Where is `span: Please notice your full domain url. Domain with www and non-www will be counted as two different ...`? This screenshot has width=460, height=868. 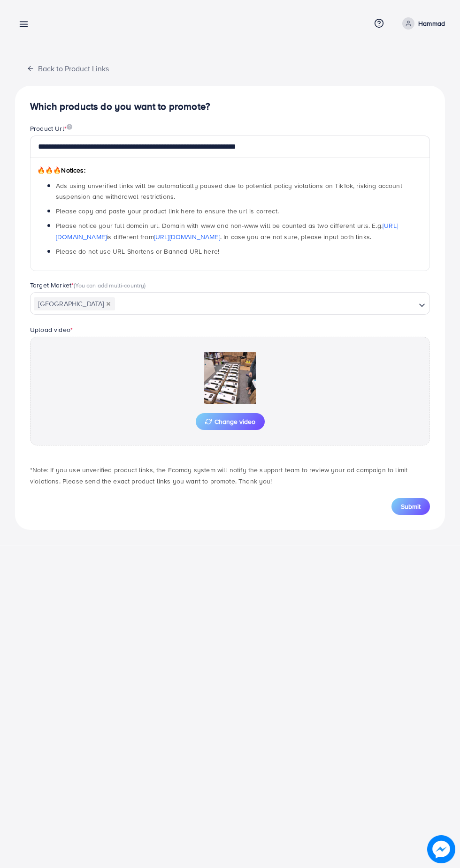
span: Please notice your full domain url. Domain with www and non-www will be counted as two different ... is located at coordinates (227, 231).